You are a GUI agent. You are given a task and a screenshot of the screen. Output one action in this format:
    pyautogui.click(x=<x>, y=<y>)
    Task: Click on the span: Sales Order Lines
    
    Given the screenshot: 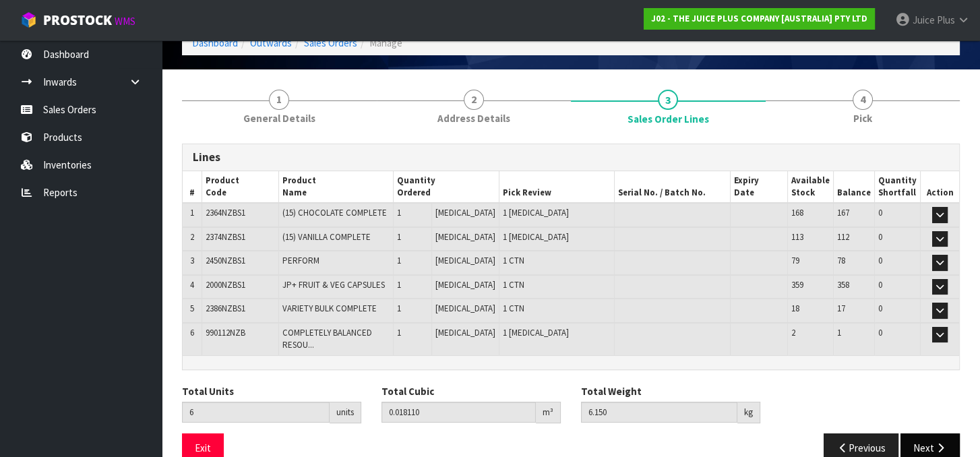 What is the action you would take?
    pyautogui.click(x=668, y=119)
    